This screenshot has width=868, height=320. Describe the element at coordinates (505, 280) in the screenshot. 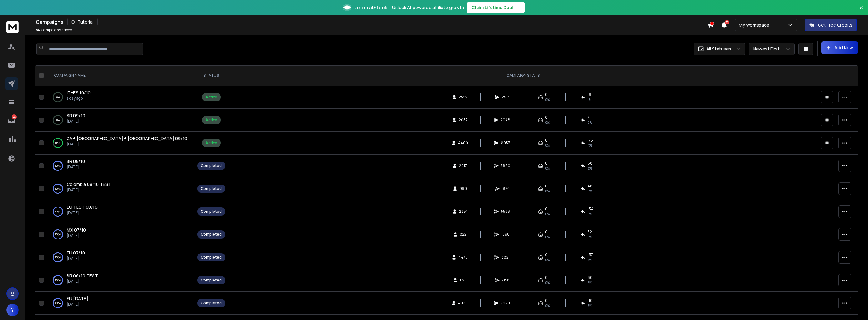

I see `span: 2158` at that location.